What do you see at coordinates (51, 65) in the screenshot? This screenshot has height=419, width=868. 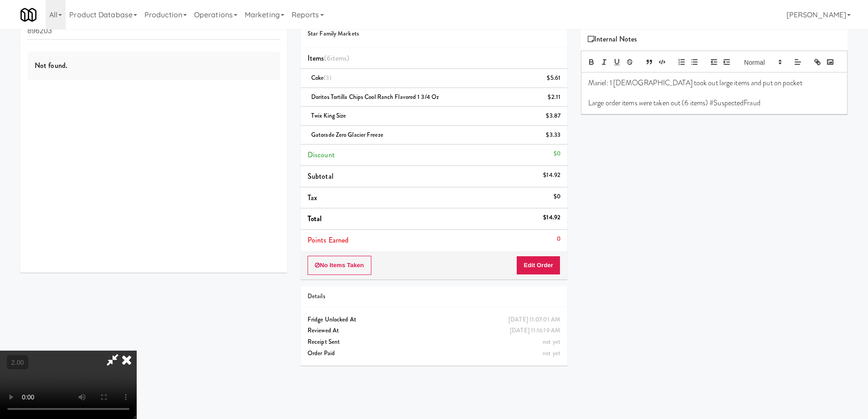 I see `span: Not found.` at bounding box center [51, 65].